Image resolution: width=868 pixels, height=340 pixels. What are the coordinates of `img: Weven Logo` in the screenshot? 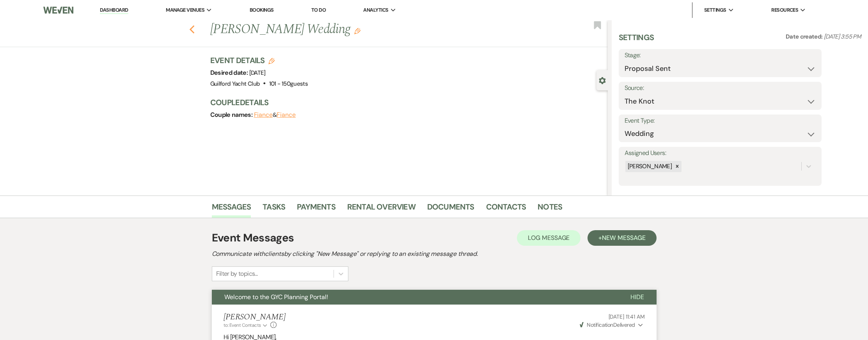 It's located at (58, 10).